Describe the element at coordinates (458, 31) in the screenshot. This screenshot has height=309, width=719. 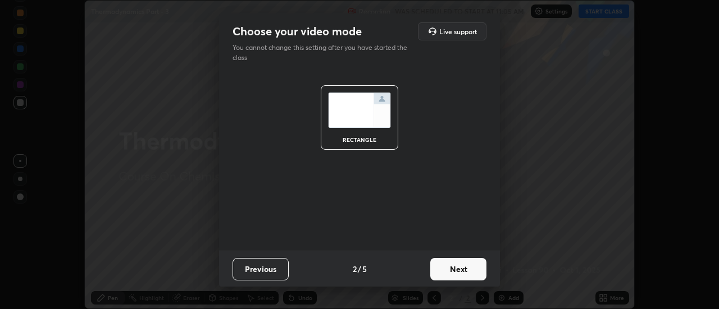
I see `h5: Live support` at that location.